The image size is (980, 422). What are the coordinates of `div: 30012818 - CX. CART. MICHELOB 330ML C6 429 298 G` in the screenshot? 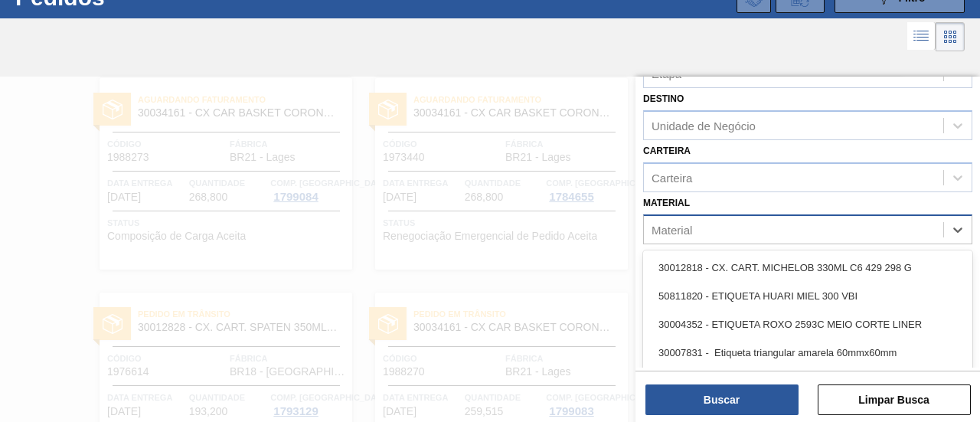 It's located at (808, 267).